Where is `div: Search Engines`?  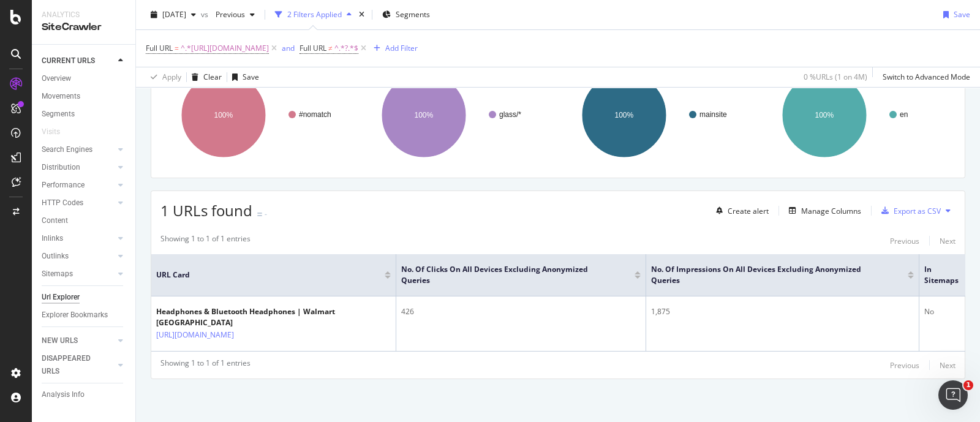 div: Search Engines is located at coordinates (67, 149).